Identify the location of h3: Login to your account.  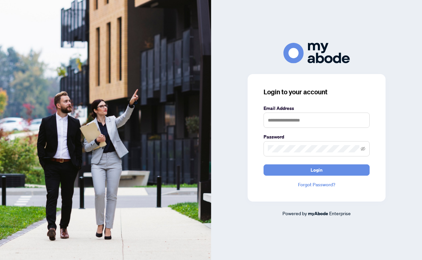
(317, 92).